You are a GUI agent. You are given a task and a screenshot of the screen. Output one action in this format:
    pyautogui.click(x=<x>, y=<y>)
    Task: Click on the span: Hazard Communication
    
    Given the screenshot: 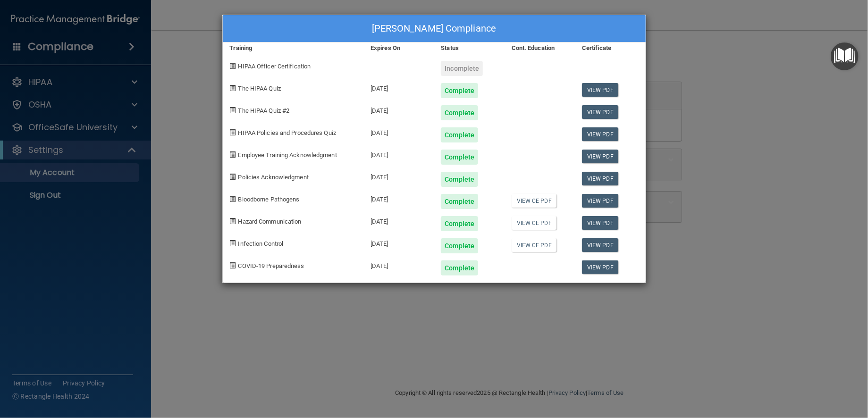 What is the action you would take?
    pyautogui.click(x=270, y=221)
    